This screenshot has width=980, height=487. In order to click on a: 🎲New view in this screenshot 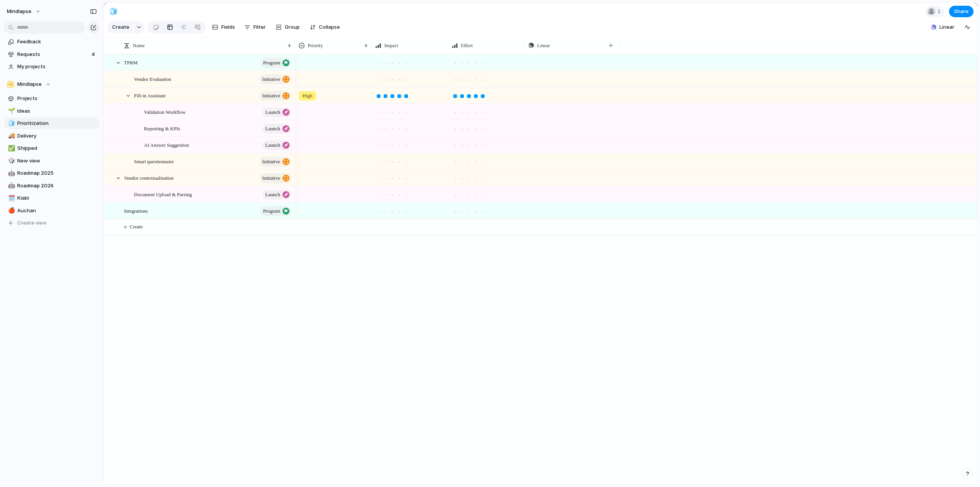, I will do `click(52, 161)`.